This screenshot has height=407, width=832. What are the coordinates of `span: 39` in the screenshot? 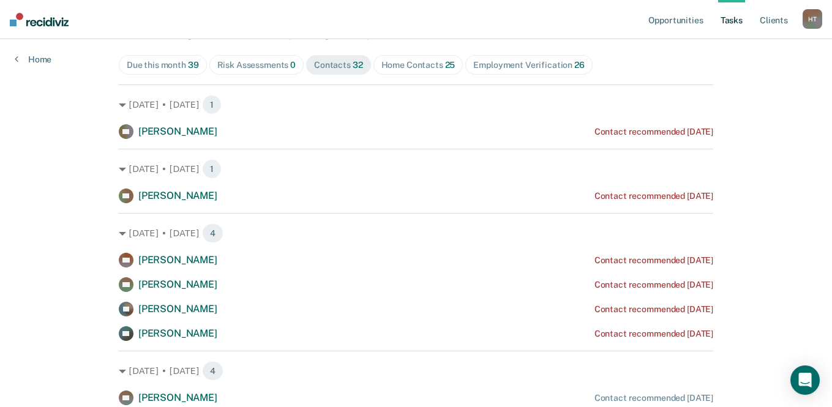 It's located at (194, 65).